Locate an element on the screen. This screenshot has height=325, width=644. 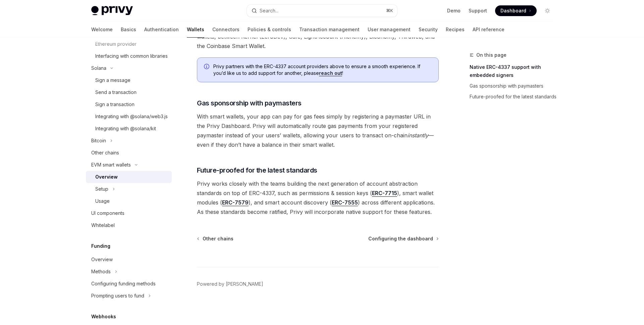
a: Sign a transaction is located at coordinates (129, 105).